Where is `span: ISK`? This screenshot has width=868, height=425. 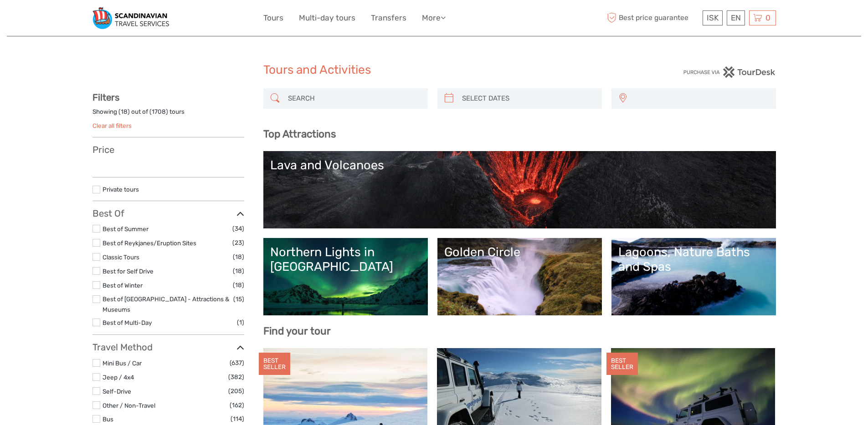 span: ISK is located at coordinates (713, 18).